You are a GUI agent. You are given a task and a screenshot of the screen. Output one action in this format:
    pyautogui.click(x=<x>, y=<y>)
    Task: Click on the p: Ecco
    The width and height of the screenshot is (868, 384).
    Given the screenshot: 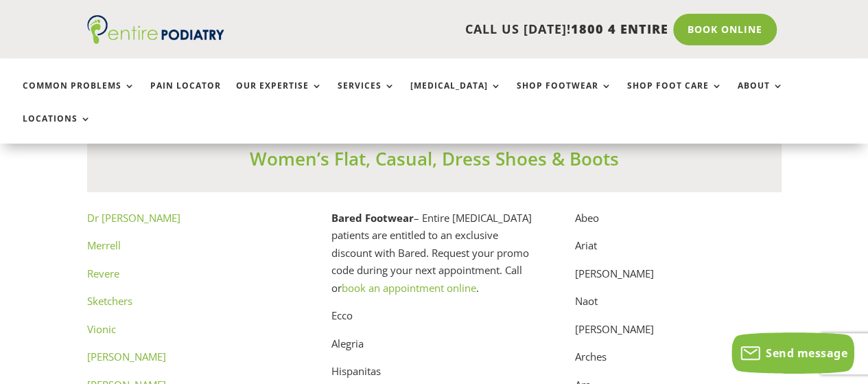 What is the action you would take?
    pyautogui.click(x=434, y=321)
    